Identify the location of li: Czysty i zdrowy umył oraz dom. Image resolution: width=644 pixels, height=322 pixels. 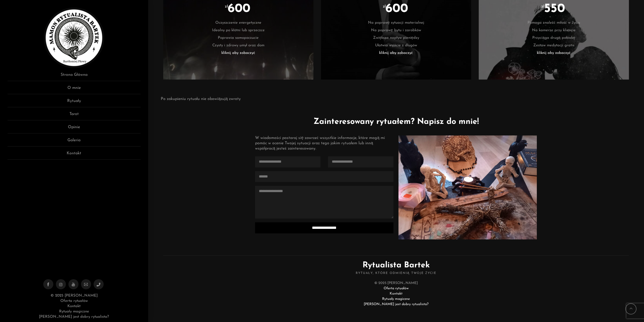
(238, 45).